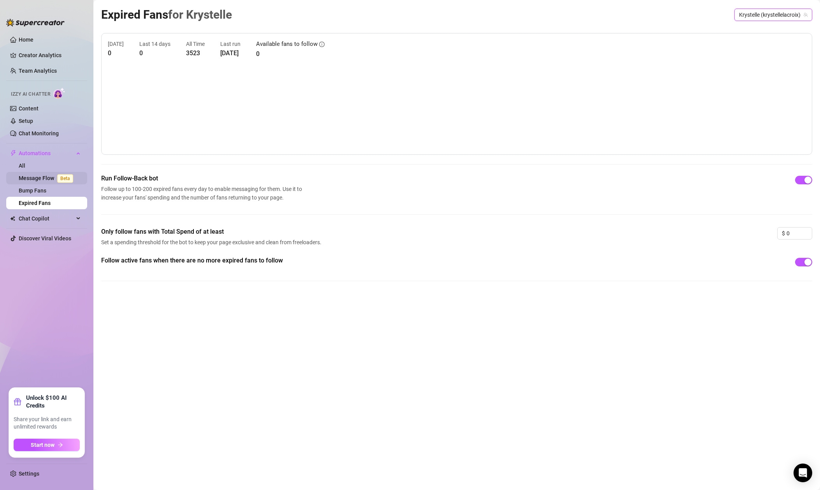 This screenshot has width=820, height=490. I want to click on article: Last 14 days, so click(155, 44).